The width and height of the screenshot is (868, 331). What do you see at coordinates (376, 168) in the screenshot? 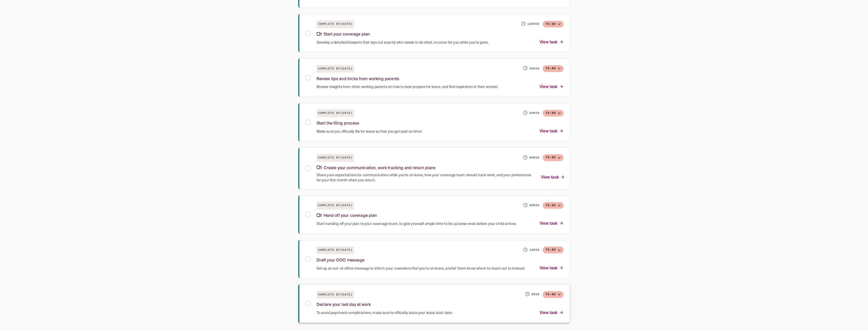
I see `p: Create your communication, work tracking and return plans` at bounding box center [376, 168].